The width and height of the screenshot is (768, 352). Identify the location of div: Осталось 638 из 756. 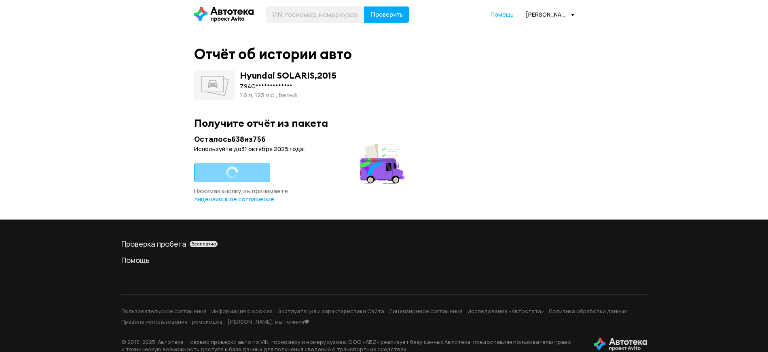
(301, 139).